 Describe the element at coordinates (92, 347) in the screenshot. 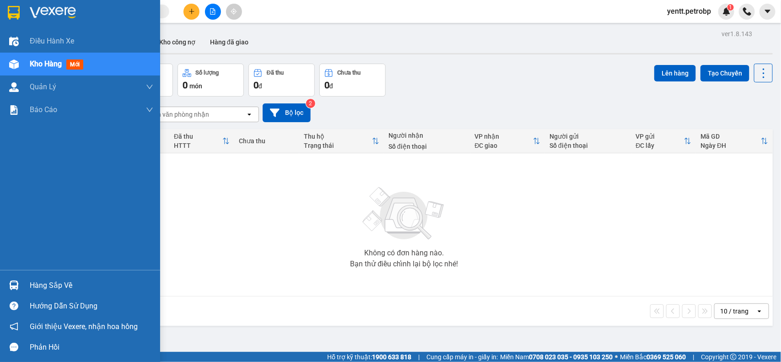

I see `div: Phản hồi` at that location.